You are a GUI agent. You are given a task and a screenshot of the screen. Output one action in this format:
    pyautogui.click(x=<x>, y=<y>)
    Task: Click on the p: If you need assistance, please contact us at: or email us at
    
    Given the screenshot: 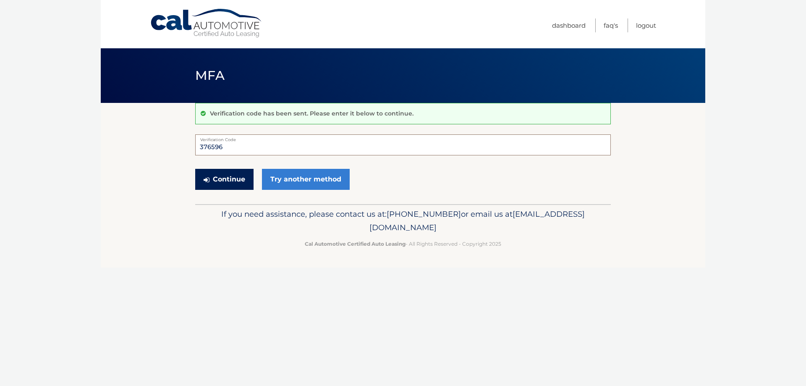 What is the action you would take?
    pyautogui.click(x=403, y=221)
    